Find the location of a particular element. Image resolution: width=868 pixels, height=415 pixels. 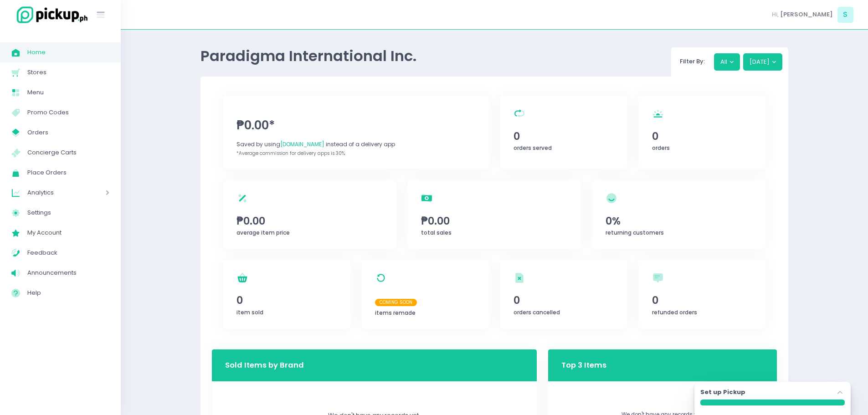

span: Concierge Carts is located at coordinates (68, 153).